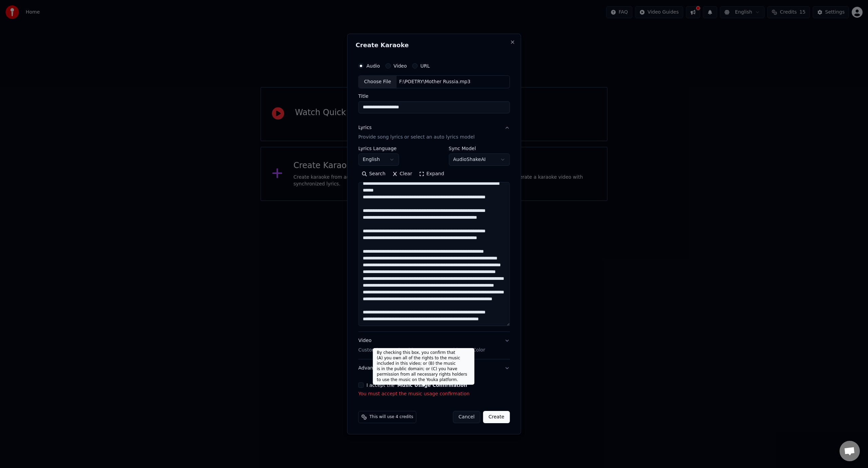 The height and width of the screenshot is (468, 868). I want to click on label: URL, so click(425, 66).